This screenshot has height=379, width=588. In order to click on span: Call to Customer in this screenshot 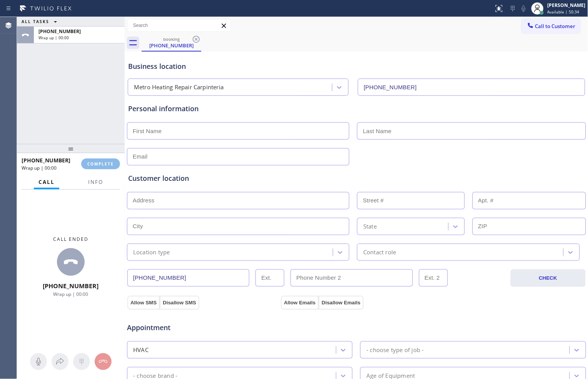, I will do `click(555, 26)`.